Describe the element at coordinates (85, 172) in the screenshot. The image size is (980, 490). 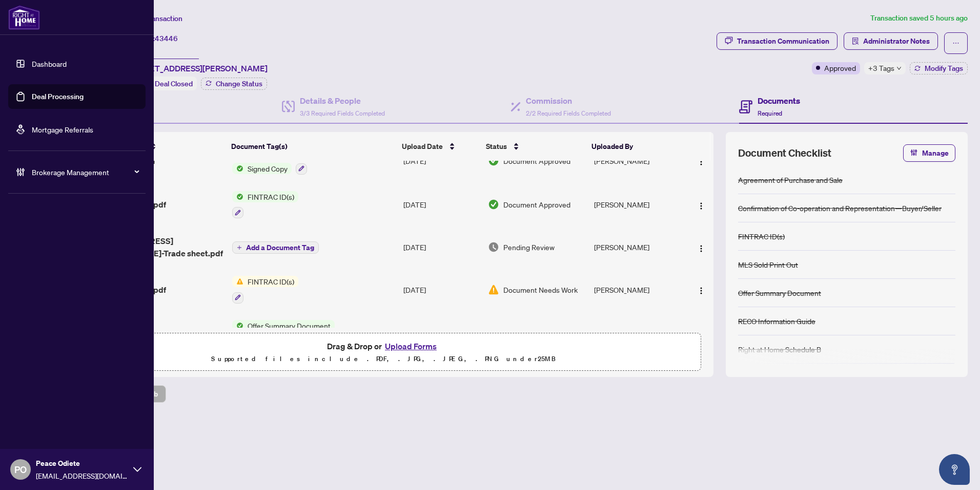
I see `span: Brokerage Management` at that location.